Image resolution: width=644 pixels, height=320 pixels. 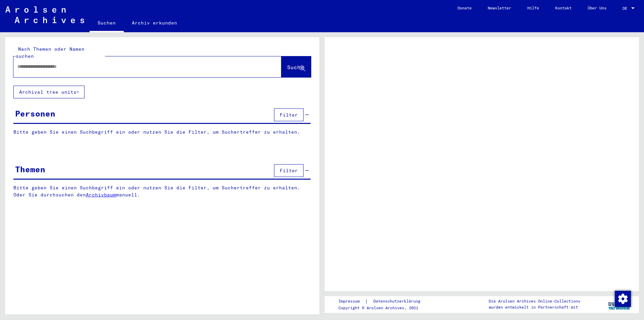 What do you see at coordinates (35, 114) in the screenshot?
I see `div: Personen` at bounding box center [35, 114].